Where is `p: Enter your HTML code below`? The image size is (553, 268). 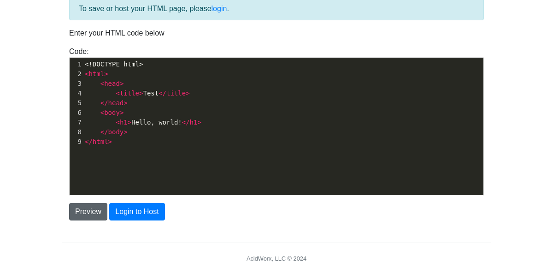 p: Enter your HTML code below is located at coordinates (276, 33).